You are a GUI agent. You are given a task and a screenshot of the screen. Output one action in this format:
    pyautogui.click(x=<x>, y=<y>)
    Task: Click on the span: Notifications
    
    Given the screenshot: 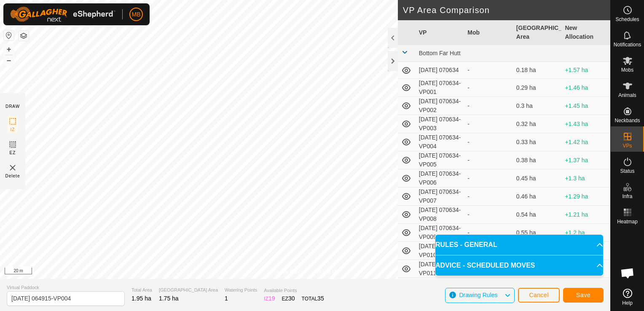 What is the action you would take?
    pyautogui.click(x=628, y=45)
    